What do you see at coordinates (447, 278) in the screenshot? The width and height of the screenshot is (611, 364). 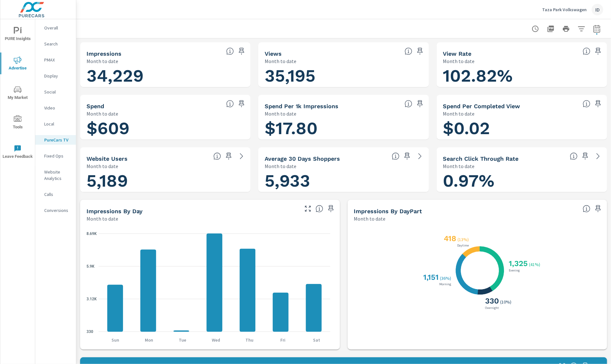 I see `p: ( 36% )` at bounding box center [447, 278].